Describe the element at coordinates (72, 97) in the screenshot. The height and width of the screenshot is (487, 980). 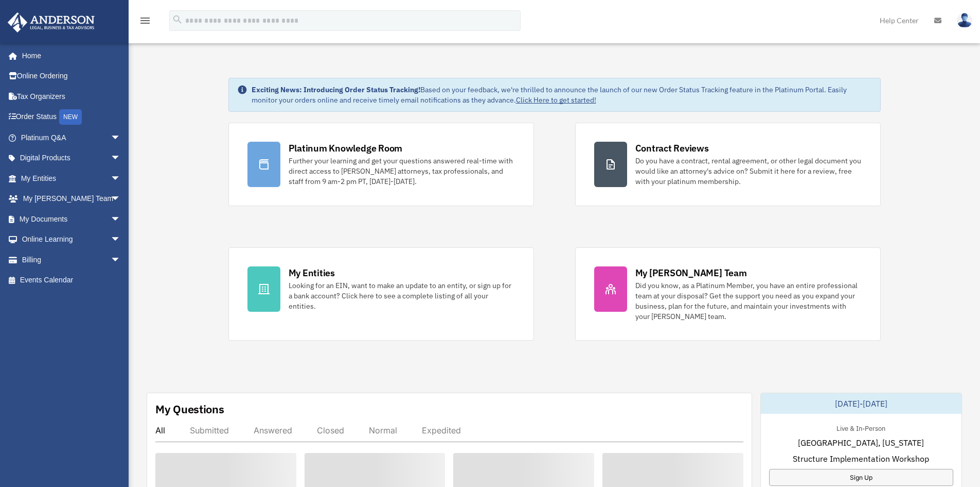
I see `a: Tax Organizers` at that location.